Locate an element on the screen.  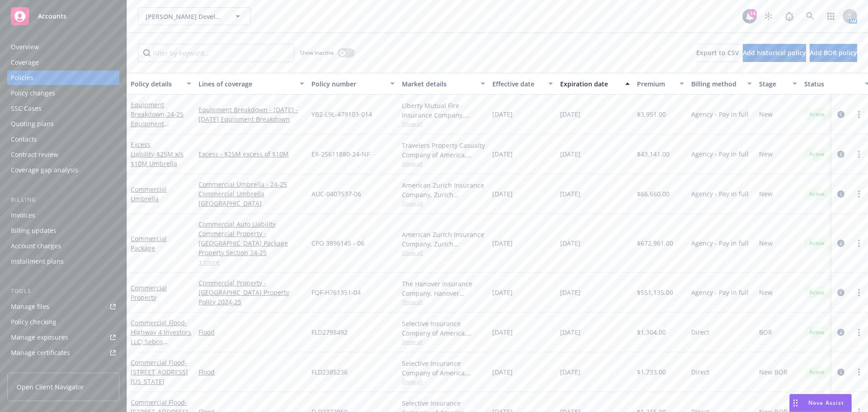
div: Expiration date is located at coordinates (590, 84).